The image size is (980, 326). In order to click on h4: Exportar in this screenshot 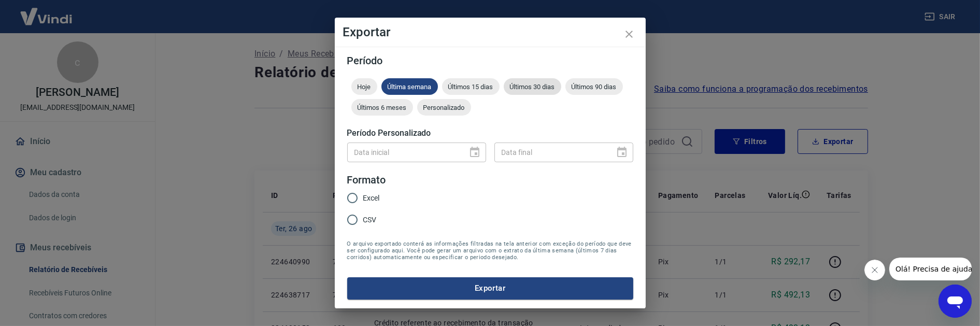, I will do `click(491, 32)`.